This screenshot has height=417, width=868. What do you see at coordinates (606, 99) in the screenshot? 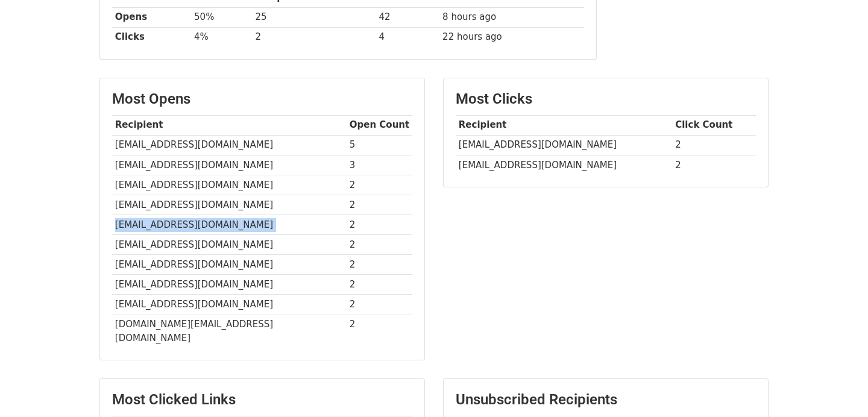
I see `h3: Most Clicks` at bounding box center [606, 99].